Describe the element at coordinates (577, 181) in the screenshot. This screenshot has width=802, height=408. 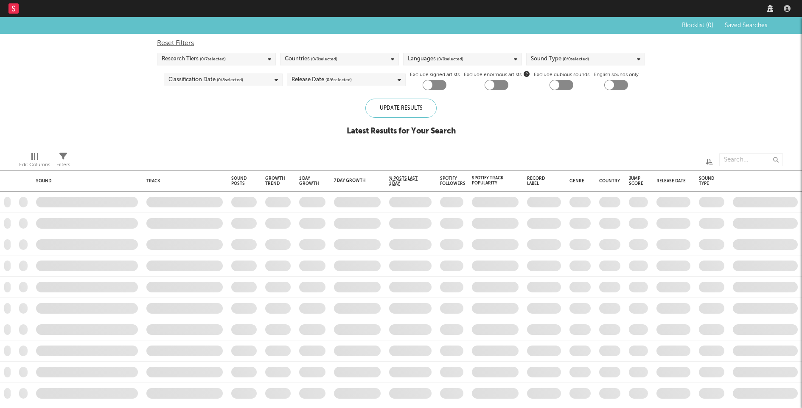
I see `div: Genre` at that location.